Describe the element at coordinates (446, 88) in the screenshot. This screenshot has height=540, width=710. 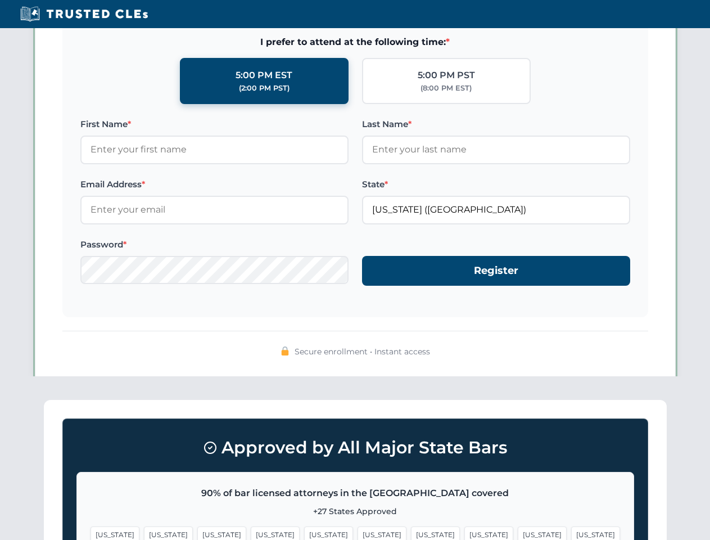
I see `div: (8:00 PM EST)` at that location.